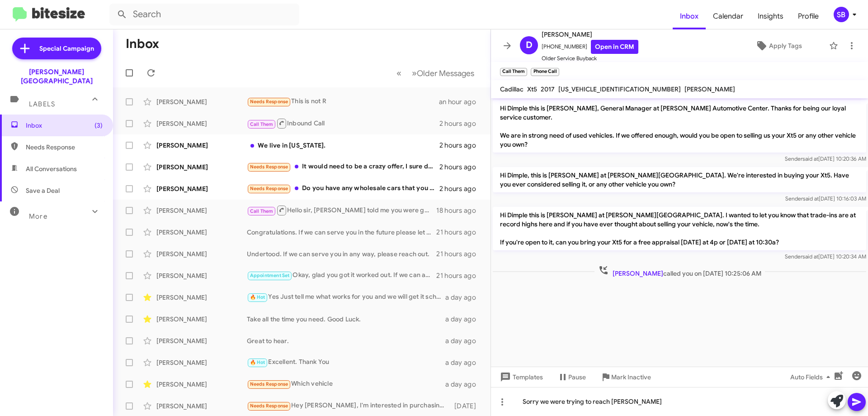  What do you see at coordinates (812, 377) in the screenshot?
I see `span: Auto Fields` at bounding box center [812, 377].